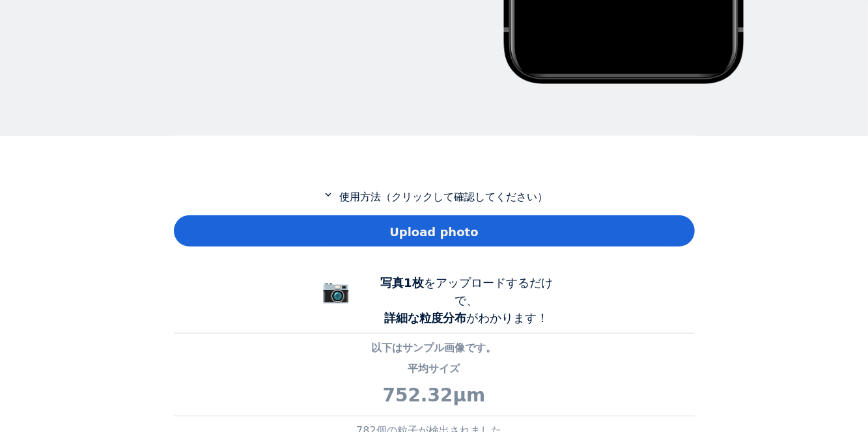 The width and height of the screenshot is (868, 432). Describe the element at coordinates (467, 300) in the screenshot. I see `div: をアップロードするだけで、 がわかります！` at that location.